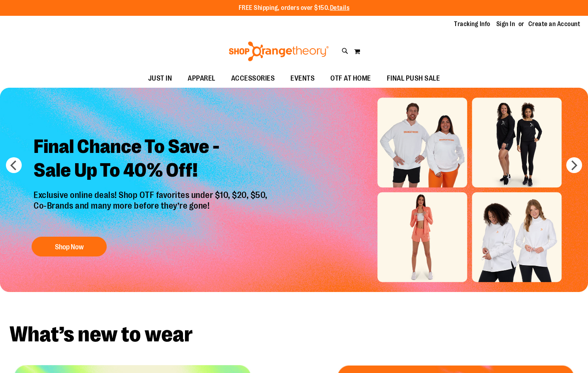 This screenshot has height=373, width=588. Describe the element at coordinates (202, 78) in the screenshot. I see `span: APPAREL` at that location.